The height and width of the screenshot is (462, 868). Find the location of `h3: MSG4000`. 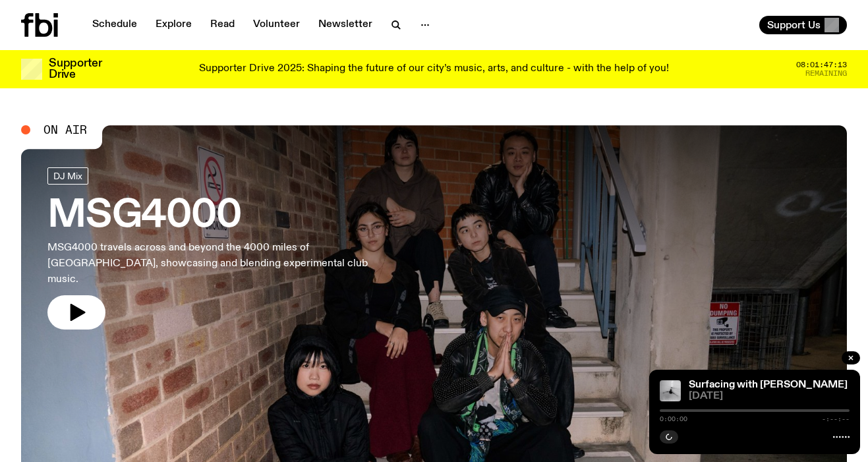

h3: MSG4000 is located at coordinates (216, 216).